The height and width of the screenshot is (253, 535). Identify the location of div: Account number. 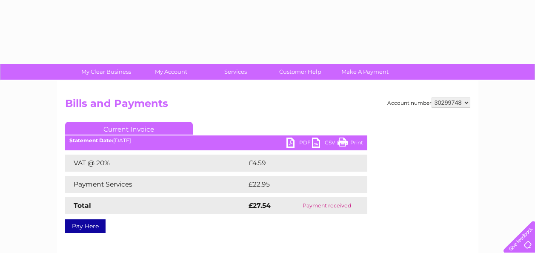
(428, 102).